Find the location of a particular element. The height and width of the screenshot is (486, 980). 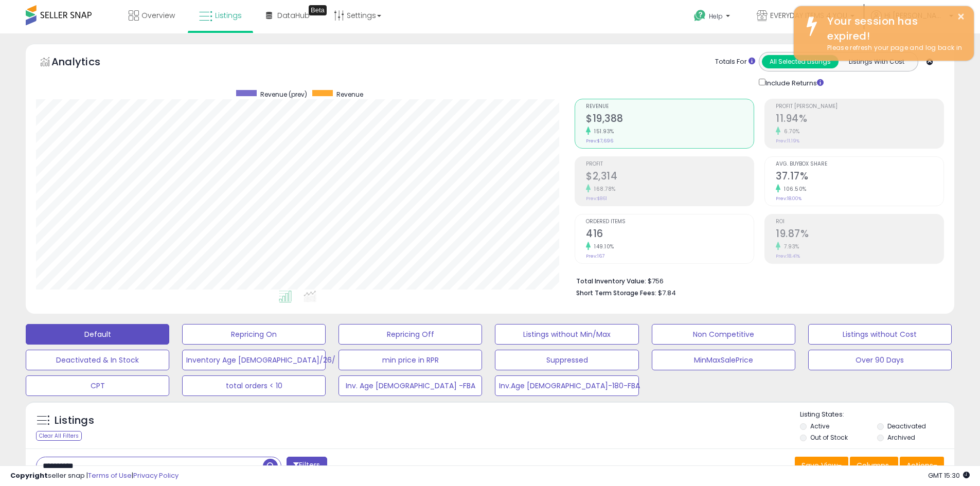

b: Total Inventory Value: is located at coordinates (611, 281).